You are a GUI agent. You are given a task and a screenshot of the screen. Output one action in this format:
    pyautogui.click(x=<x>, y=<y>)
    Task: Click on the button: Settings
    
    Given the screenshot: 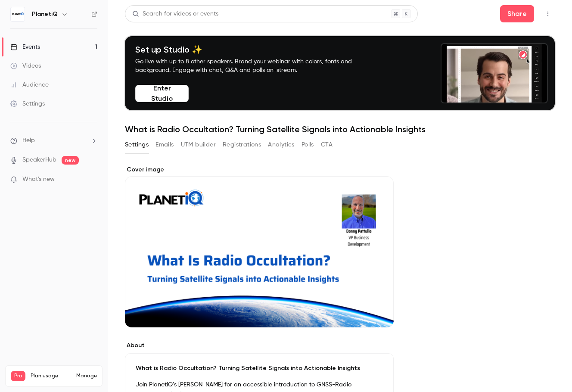 What is the action you would take?
    pyautogui.click(x=136, y=145)
    